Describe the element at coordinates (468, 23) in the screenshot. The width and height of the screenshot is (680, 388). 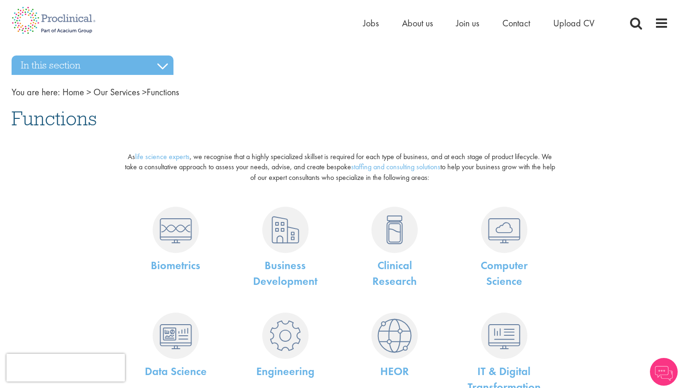
I see `a: Join us` at that location.